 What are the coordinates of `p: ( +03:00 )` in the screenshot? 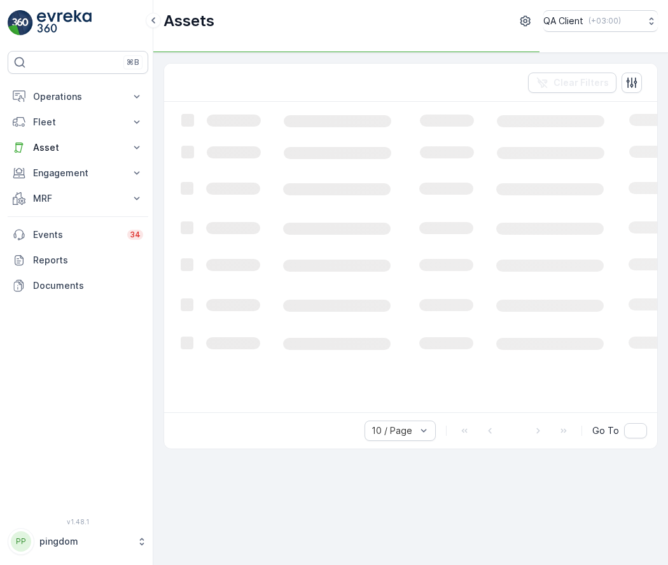 It's located at (604, 21).